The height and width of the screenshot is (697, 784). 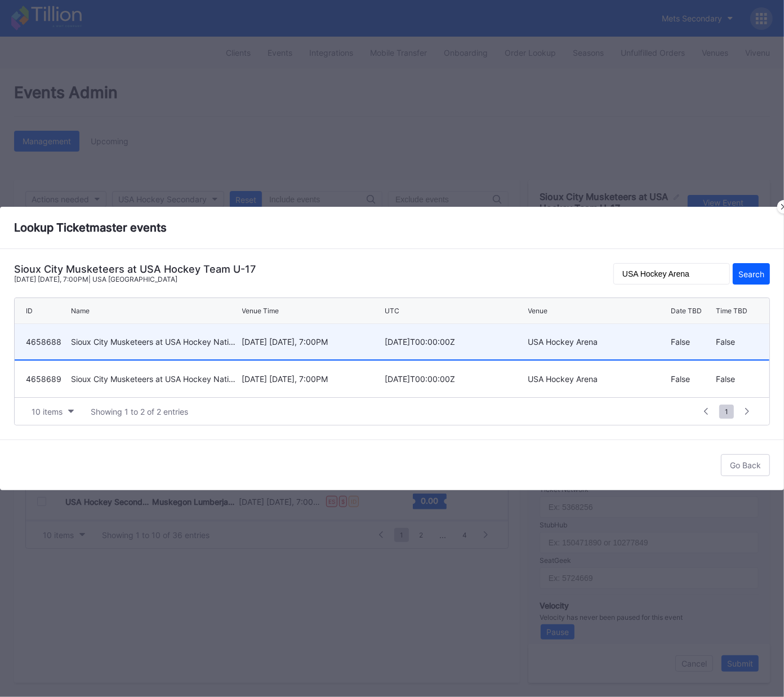 What do you see at coordinates (751, 274) in the screenshot?
I see `button: Search` at bounding box center [751, 274].